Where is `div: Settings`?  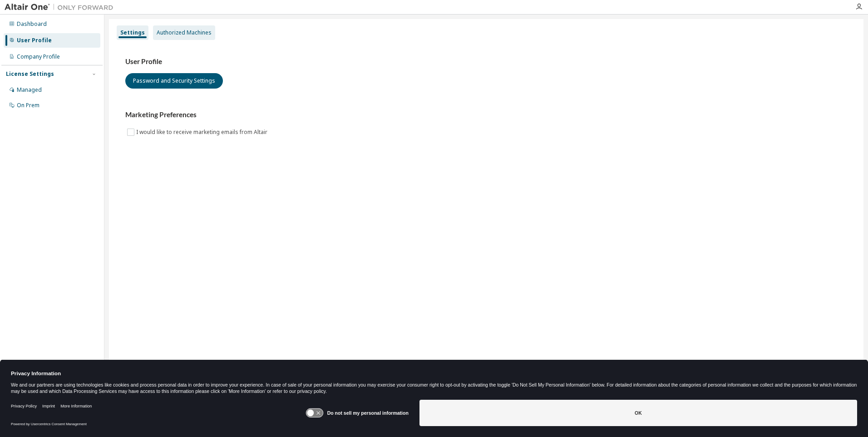 div: Settings is located at coordinates (132, 33).